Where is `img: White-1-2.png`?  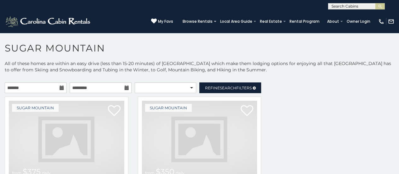
img: White-1-2.png is located at coordinates (48, 21).